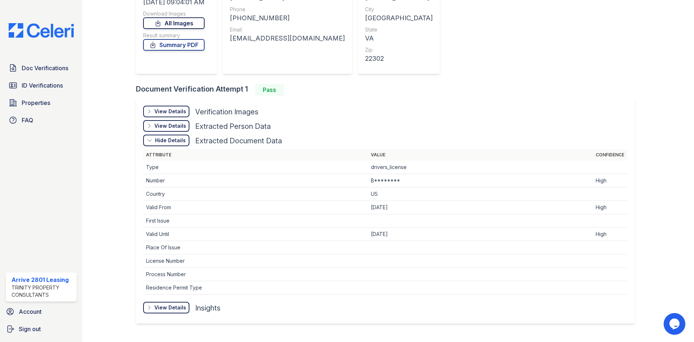 The width and height of the screenshot is (694, 342). What do you see at coordinates (399, 59) in the screenshot?
I see `div: 22302` at bounding box center [399, 59].